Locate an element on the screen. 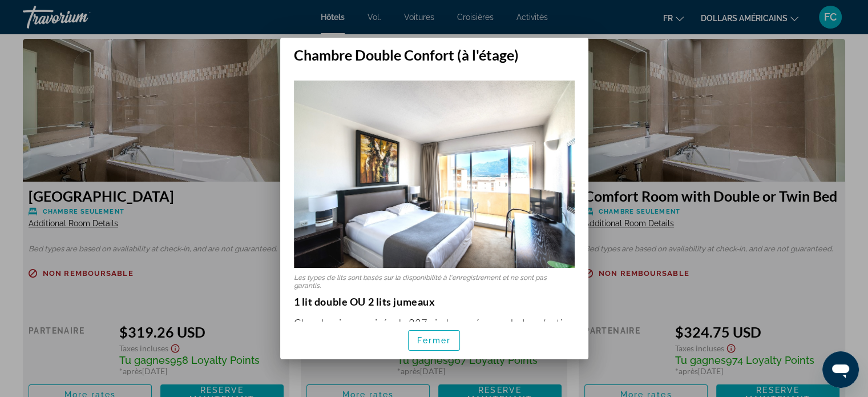 Image resolution: width=868 pixels, height=397 pixels. font: Fermer is located at coordinates (434, 340).